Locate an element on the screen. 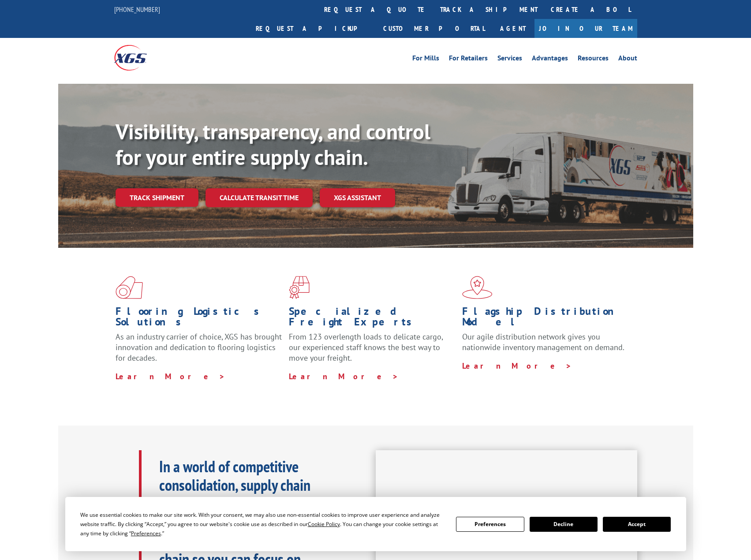  a: Join Our Team is located at coordinates (586, 28).